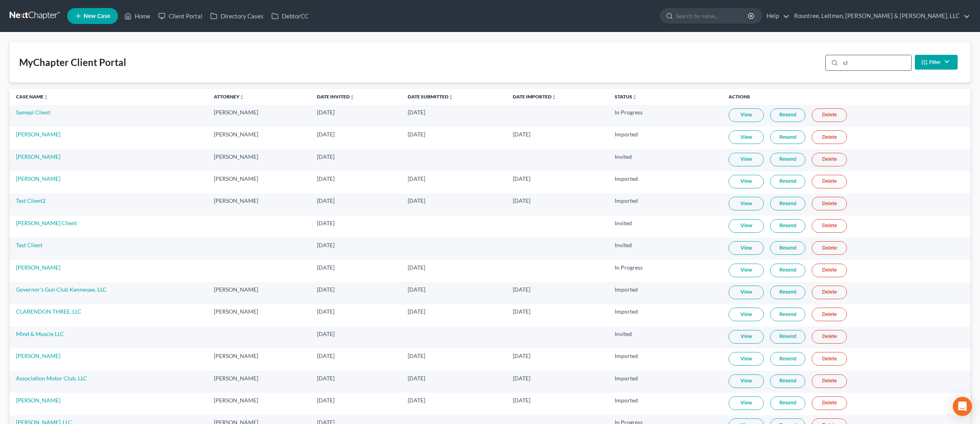  Describe the element at coordinates (180, 16) in the screenshot. I see `a: Client Portal` at that location.